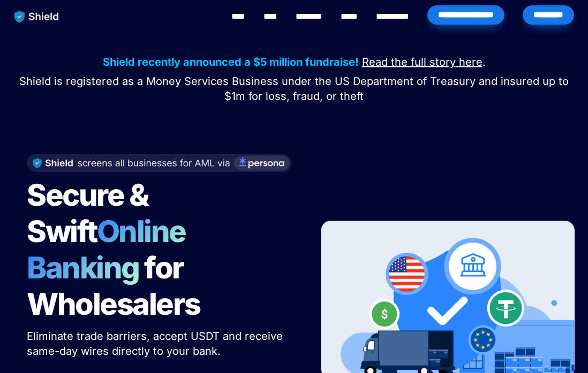 This screenshot has height=373, width=588. What do you see at coordinates (295, 89) in the screenshot?
I see `span: Shield is registered as a Money Services Business under the US Department of Treasury and insured...` at bounding box center [295, 89].